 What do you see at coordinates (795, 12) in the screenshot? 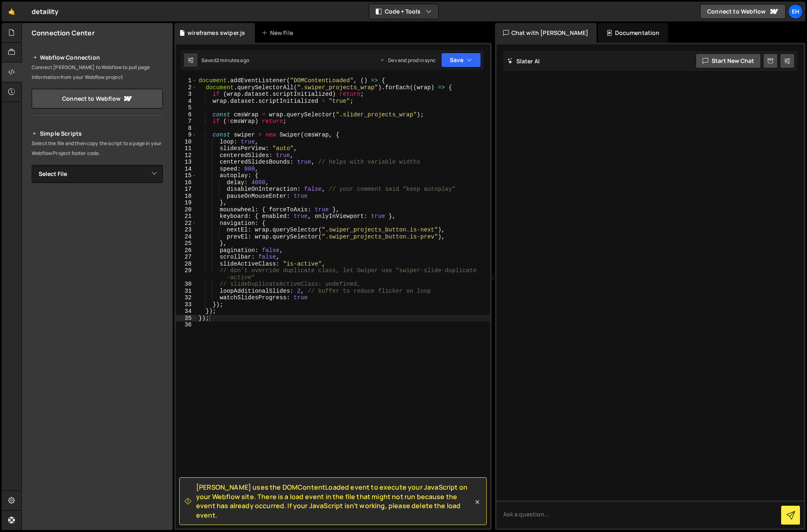
I see `a: eh` at bounding box center [795, 12].